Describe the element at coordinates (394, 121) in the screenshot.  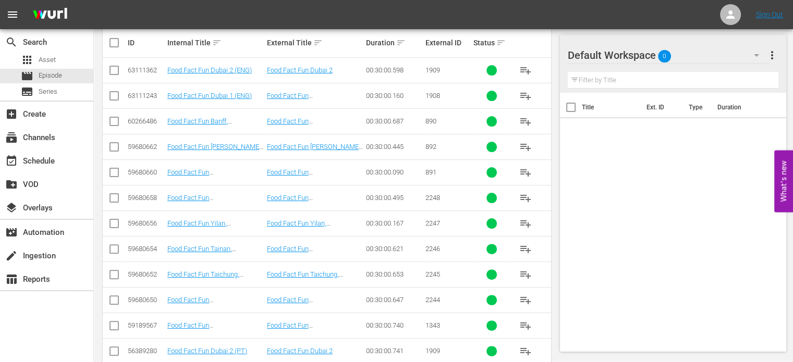
I see `div: 00:30:00.687` at that location.